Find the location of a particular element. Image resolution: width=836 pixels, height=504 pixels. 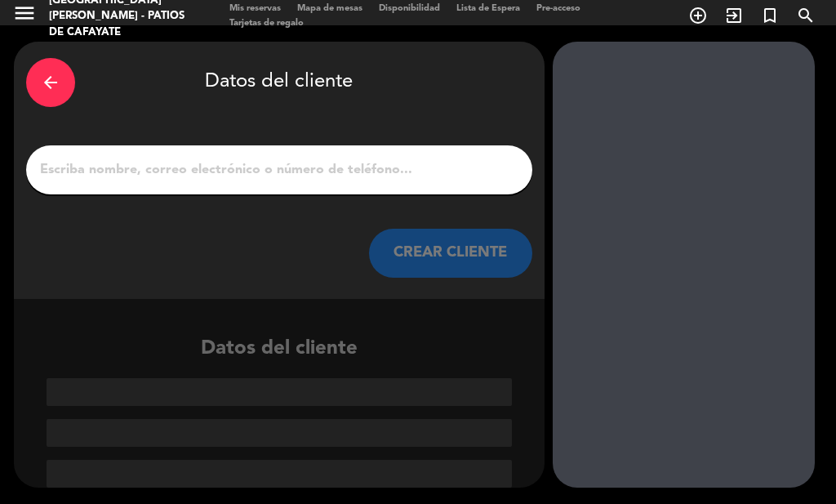

button: menu is located at coordinates (24, 16).